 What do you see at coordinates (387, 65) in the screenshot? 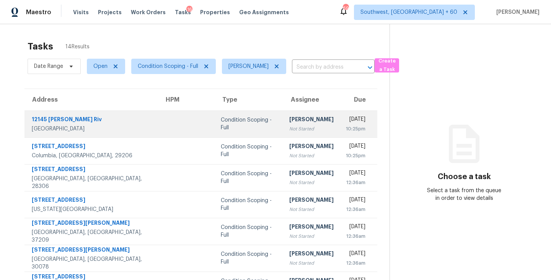
I see `button: Create a Task` at bounding box center [387, 65].